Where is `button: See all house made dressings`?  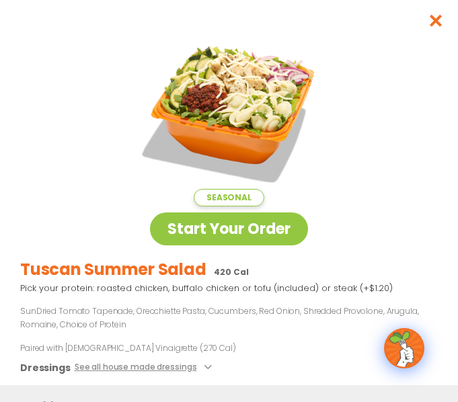
button: See all house made dressings is located at coordinates (145, 368).